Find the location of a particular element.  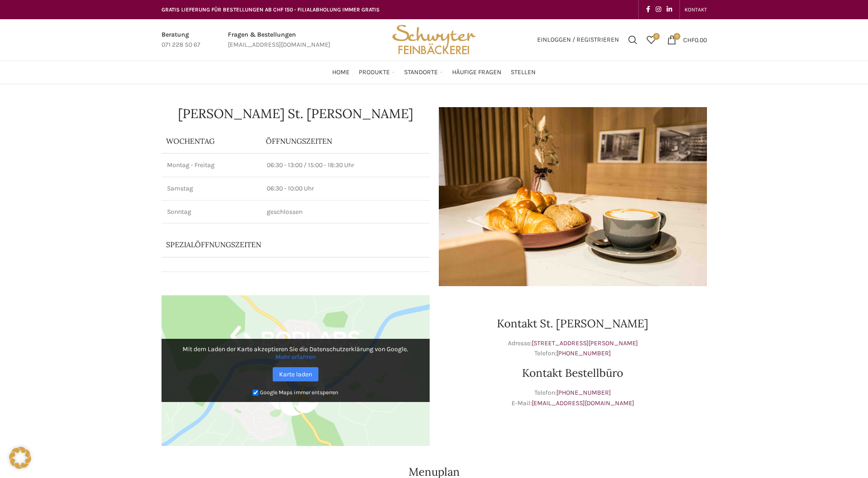

div: Suchen is located at coordinates (633, 40).